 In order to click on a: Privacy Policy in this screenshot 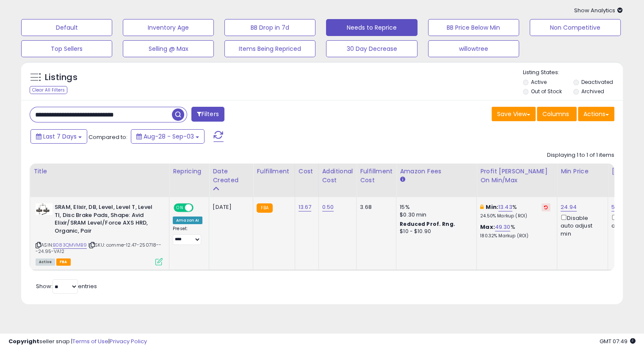, I will do `click(128, 341)`.